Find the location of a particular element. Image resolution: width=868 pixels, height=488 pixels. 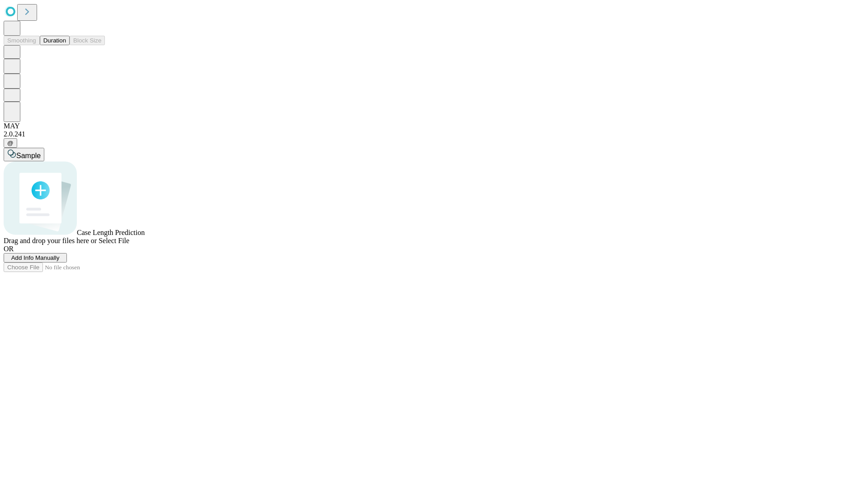

div: MAY is located at coordinates (434, 126).